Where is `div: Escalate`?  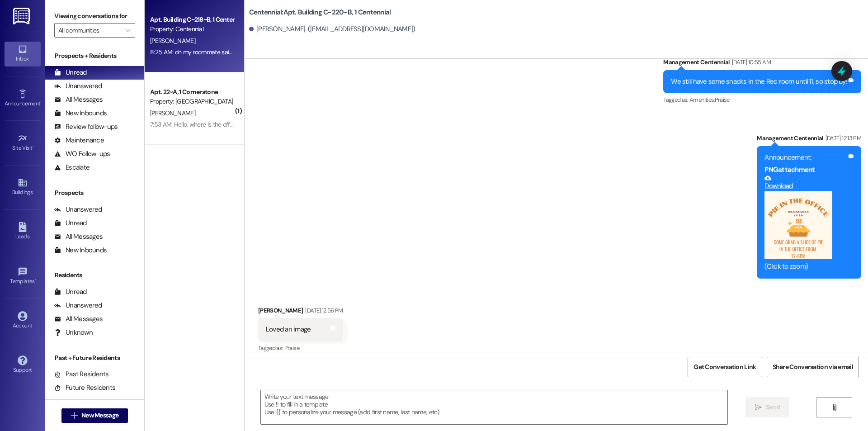
div: Escalate is located at coordinates (72, 167).